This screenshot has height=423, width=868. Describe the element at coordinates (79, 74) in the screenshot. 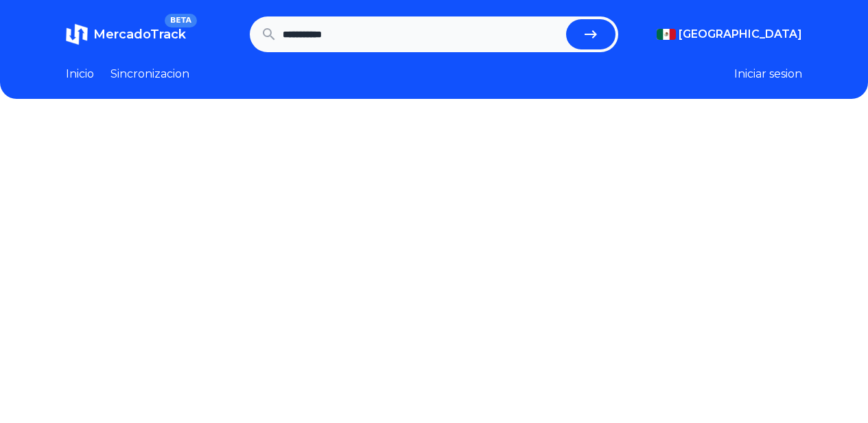

I see `a: Inicio` at that location.